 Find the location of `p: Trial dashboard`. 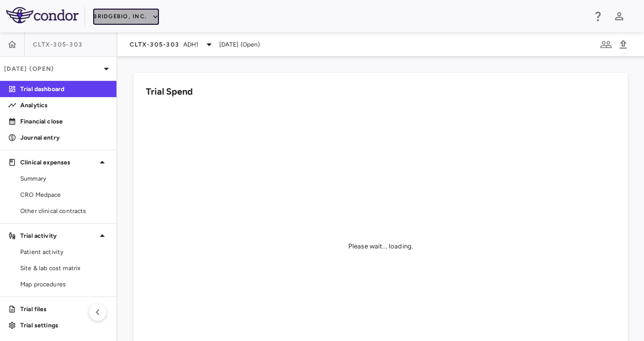

p: Trial dashboard is located at coordinates (64, 89).